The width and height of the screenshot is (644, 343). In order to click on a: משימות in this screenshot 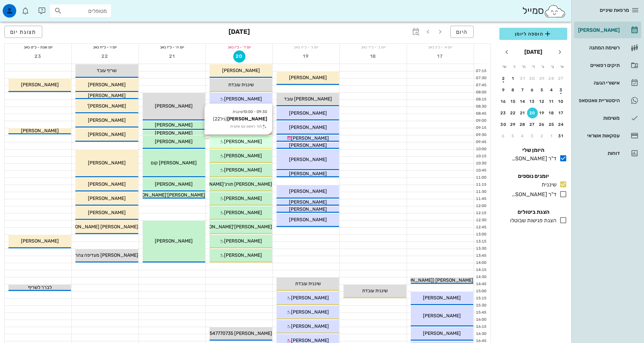, I will do `click(607, 118)`.